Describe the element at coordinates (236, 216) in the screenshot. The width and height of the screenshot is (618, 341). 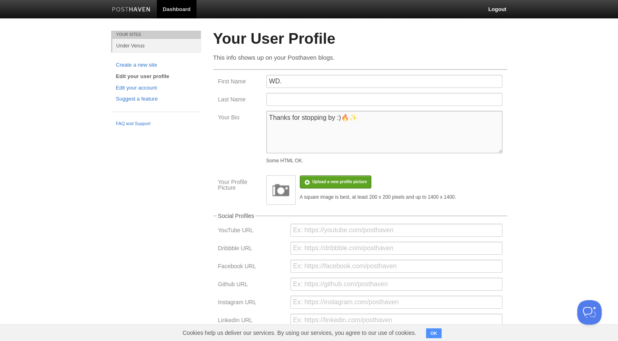
I see `legend: Social Profiles` at that location.